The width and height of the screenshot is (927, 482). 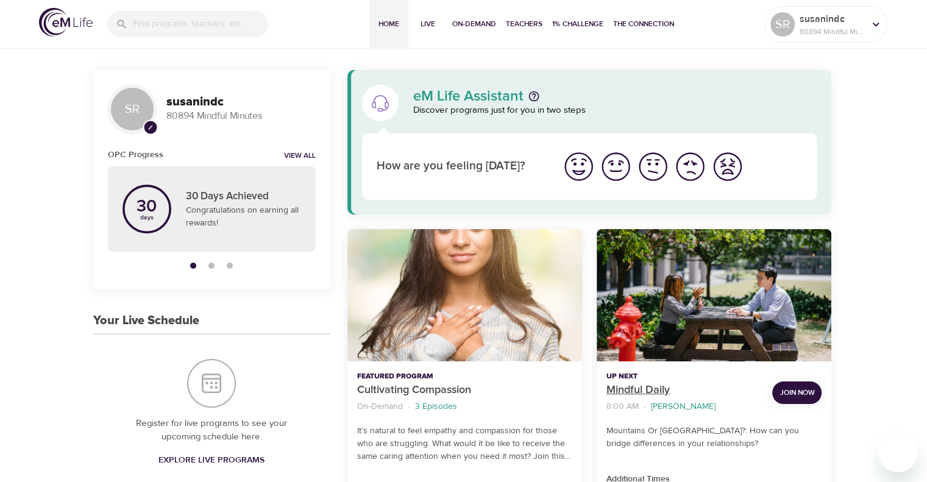 What do you see at coordinates (524, 24) in the screenshot?
I see `span: Teachers` at bounding box center [524, 24].